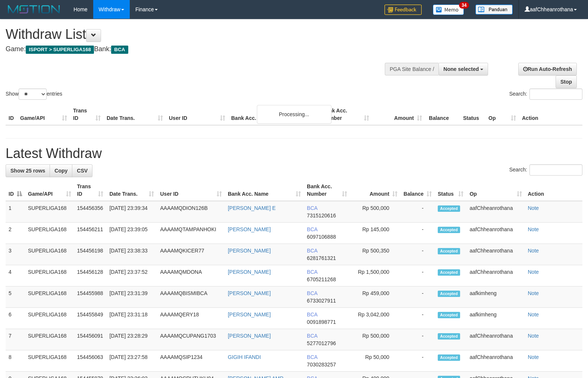 The width and height of the screenshot is (588, 378). Describe the element at coordinates (321, 215) in the screenshot. I see `span: Copy 7315120616 to clipboard` at that location.